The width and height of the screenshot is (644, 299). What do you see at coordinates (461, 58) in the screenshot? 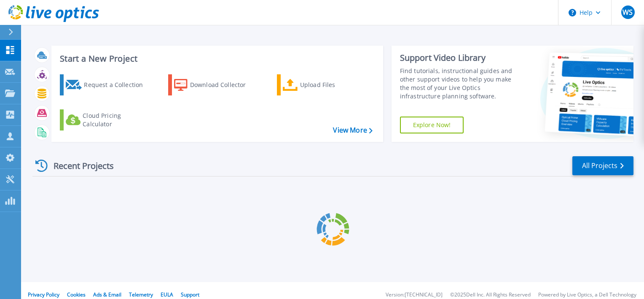
I see `div: Support Video Library` at bounding box center [461, 58].